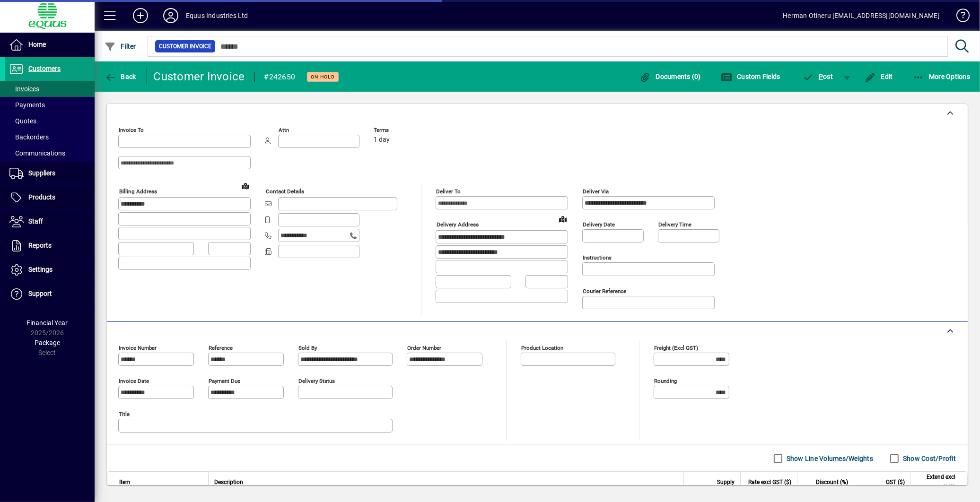 The image size is (980, 502). I want to click on span: Edit, so click(879, 77).